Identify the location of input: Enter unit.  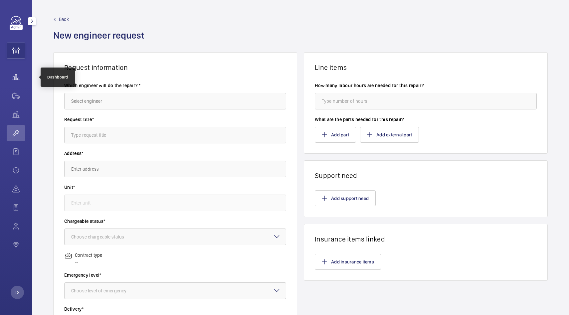
(175, 203).